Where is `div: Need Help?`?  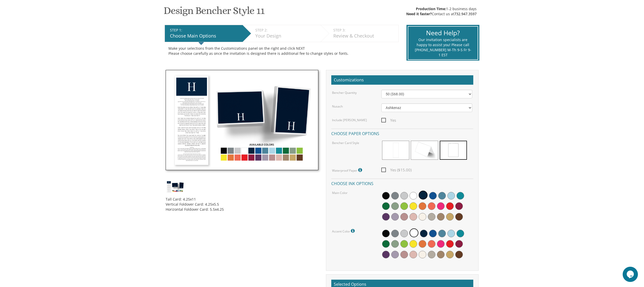 div: Need Help? is located at coordinates (443, 33).